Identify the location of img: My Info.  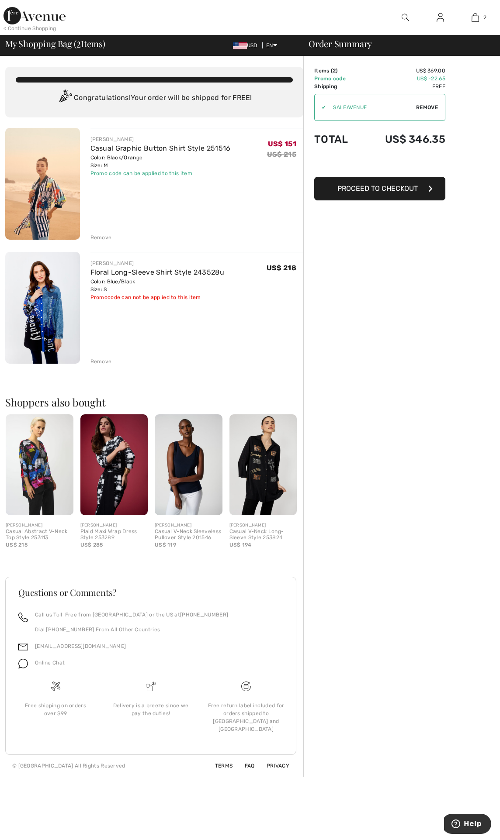
(440, 17).